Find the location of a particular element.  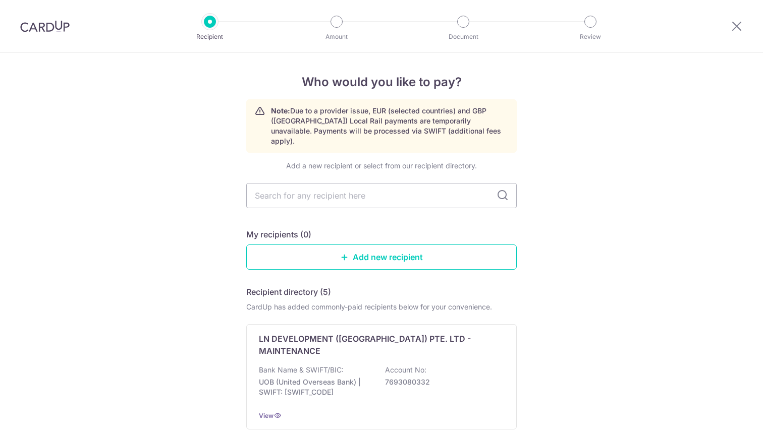

a: Add new recipient is located at coordinates (381, 257).